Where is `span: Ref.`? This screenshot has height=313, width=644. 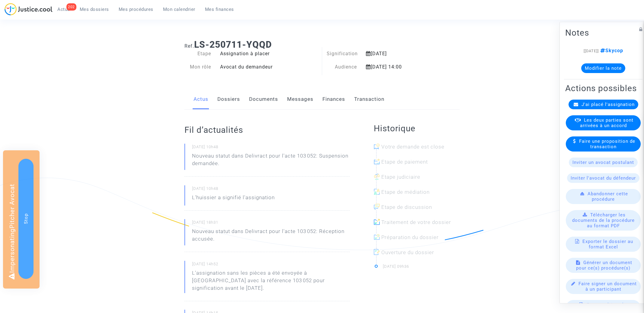
span: Ref. is located at coordinates (189, 46).